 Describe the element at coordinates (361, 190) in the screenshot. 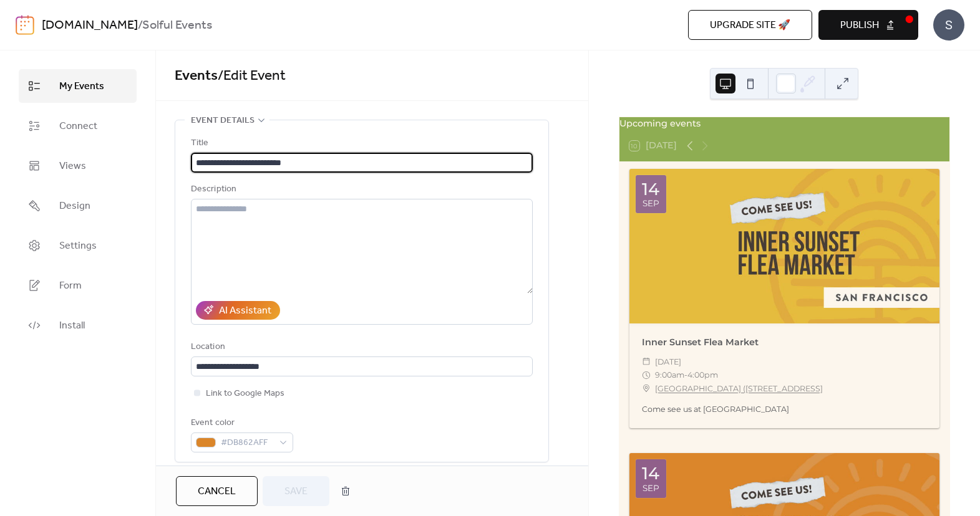

I see `div: Description` at that location.